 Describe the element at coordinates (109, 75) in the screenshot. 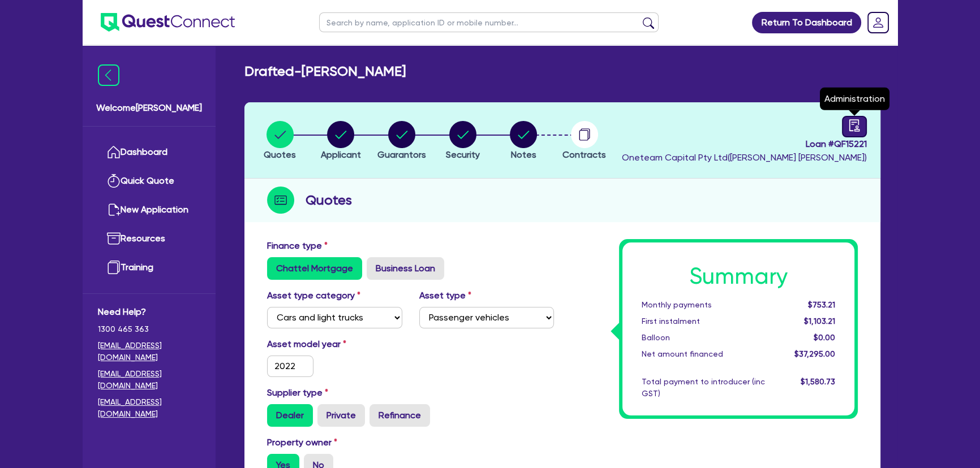

I see `img: icon-menu-close` at that location.